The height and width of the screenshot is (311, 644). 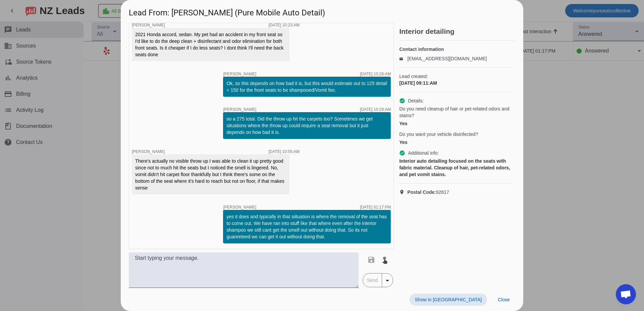 I want to click on div: There's actually no visible throw up I was able to clean it up pretty good since not to much hit ..., so click(x=211, y=175).